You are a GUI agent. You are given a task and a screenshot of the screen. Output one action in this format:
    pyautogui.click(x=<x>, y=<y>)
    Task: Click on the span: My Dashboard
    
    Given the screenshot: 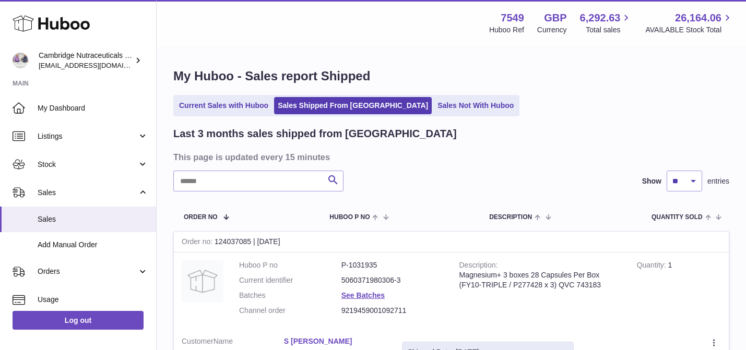 What is the action you would take?
    pyautogui.click(x=93, y=108)
    